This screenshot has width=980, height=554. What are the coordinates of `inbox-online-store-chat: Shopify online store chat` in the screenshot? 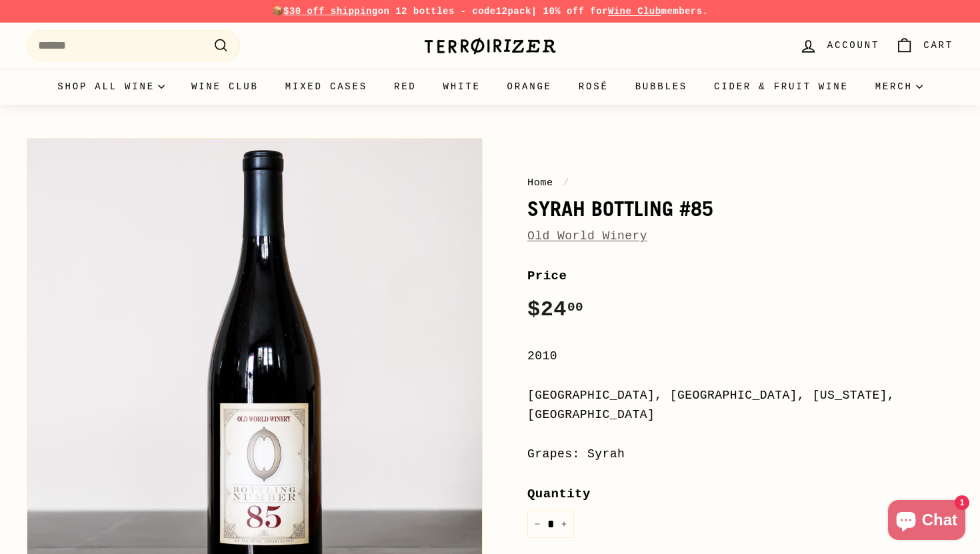 It's located at (927, 521).